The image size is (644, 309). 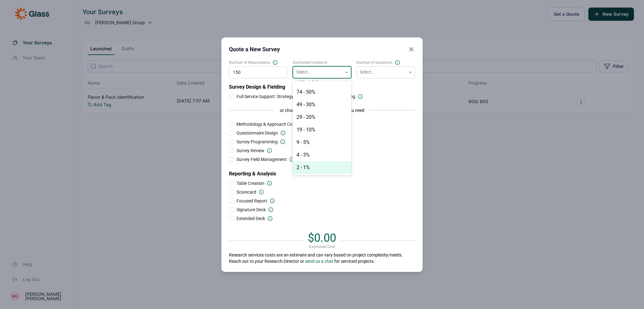 I want to click on label: Number of Respondents, so click(x=258, y=62).